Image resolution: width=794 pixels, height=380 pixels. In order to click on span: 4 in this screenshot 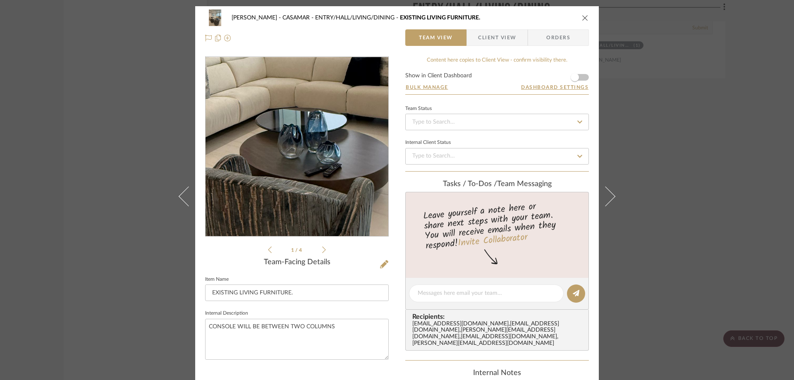, I will do `click(301, 250)`.